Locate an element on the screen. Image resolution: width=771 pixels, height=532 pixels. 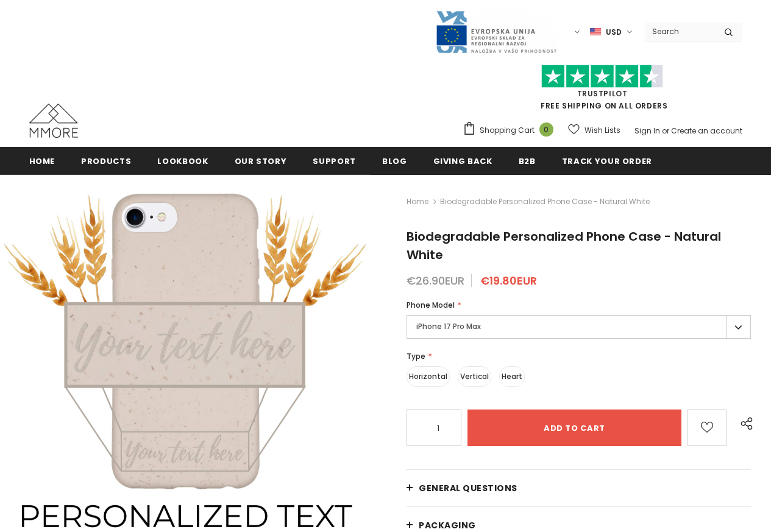
span: General Questions is located at coordinates (469, 488).